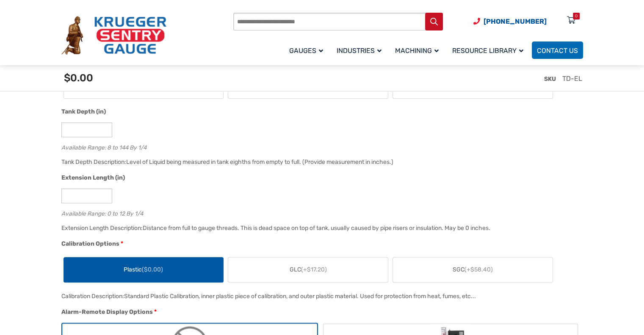 This screenshot has width=644, height=335. I want to click on a: Phone Number (920) 434-8860, so click(510, 21).